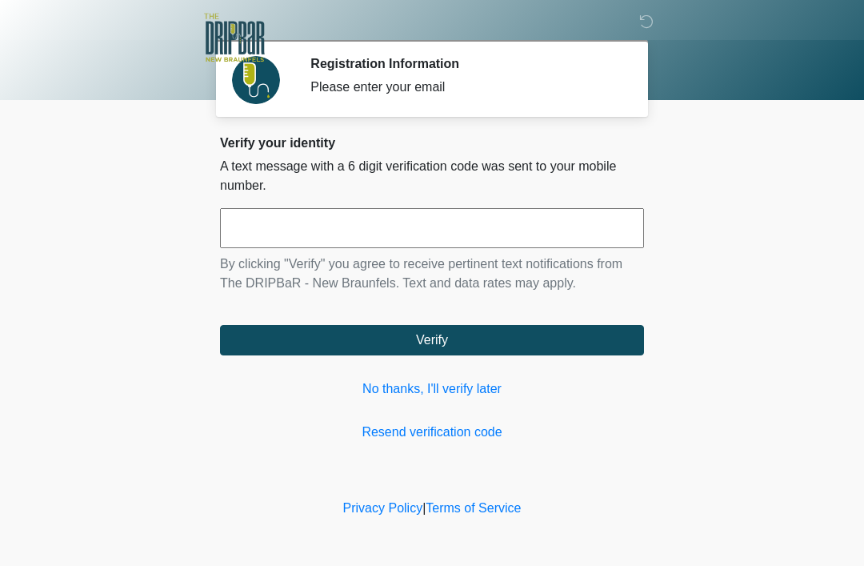  I want to click on button: Verify, so click(432, 340).